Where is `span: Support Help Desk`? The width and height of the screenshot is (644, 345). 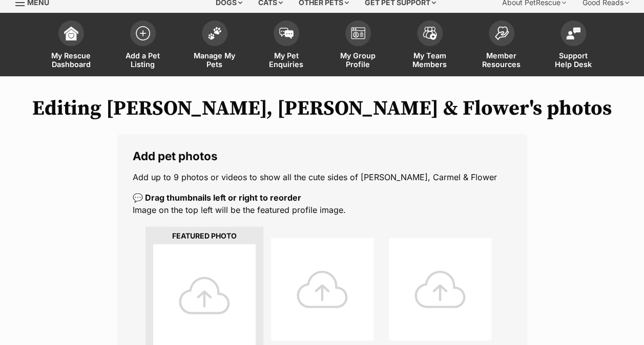 span: Support Help Desk is located at coordinates (573, 60).